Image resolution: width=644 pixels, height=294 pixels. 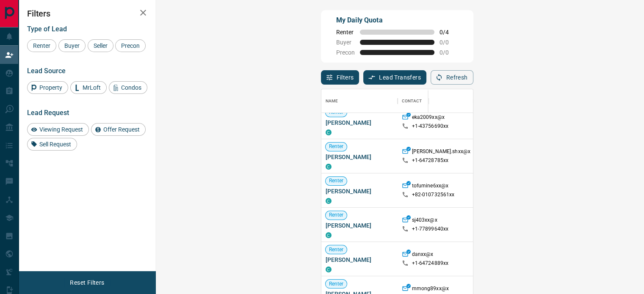 What do you see at coordinates (58, 129) in the screenshot?
I see `div: Viewing Request` at bounding box center [58, 129].